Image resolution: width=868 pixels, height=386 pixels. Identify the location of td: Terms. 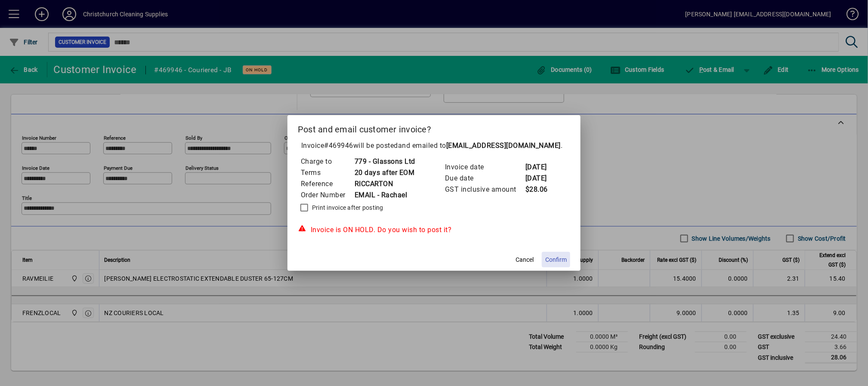
(327, 173).